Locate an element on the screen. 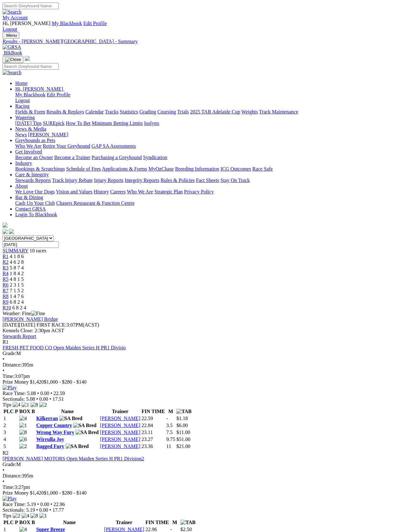 The width and height of the screenshot is (406, 532). div: M is located at coordinates (203, 464).